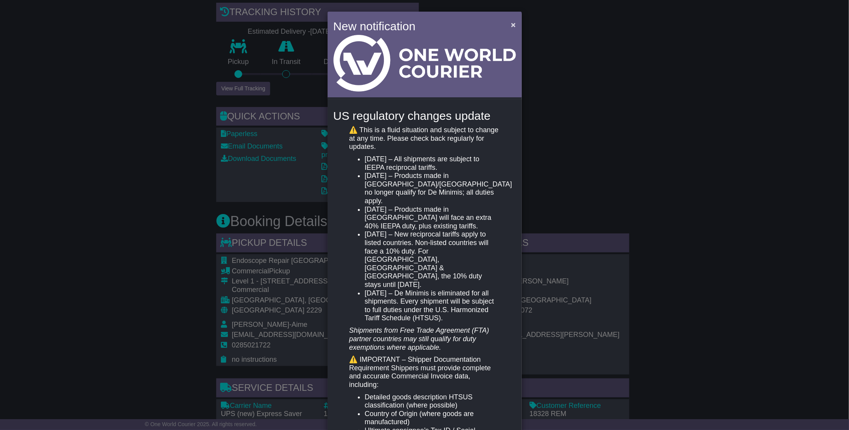  Describe the element at coordinates (416, 26) in the screenshot. I see `h4: New notification` at that location.